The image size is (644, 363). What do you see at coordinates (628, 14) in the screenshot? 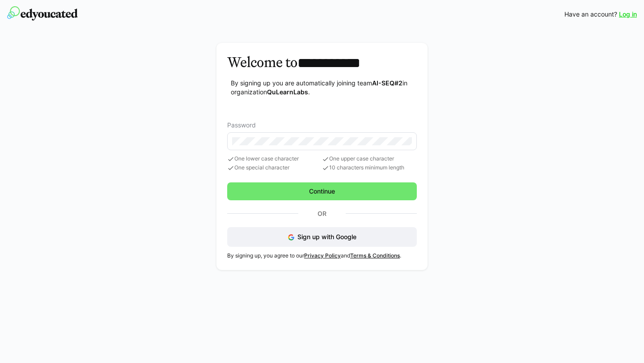
I see `a: Log in` at bounding box center [628, 14].